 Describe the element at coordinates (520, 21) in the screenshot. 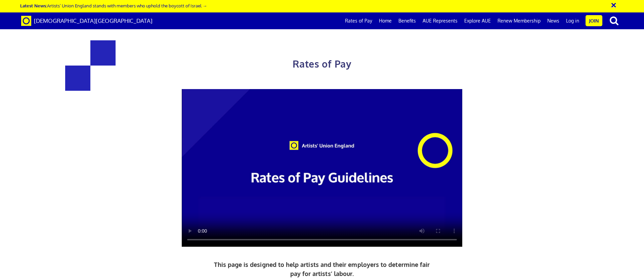

I see `a: Renew Membership` at that location.